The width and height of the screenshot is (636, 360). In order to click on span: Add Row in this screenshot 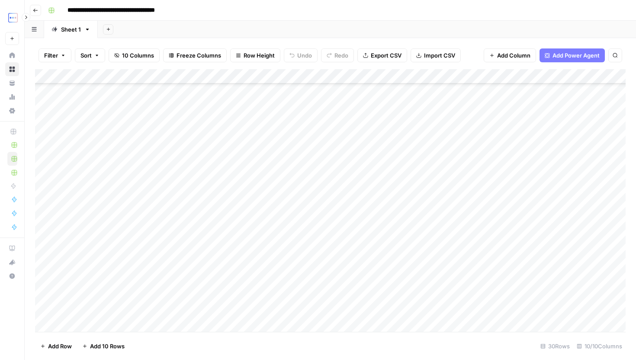, I will do `click(60, 346)`.